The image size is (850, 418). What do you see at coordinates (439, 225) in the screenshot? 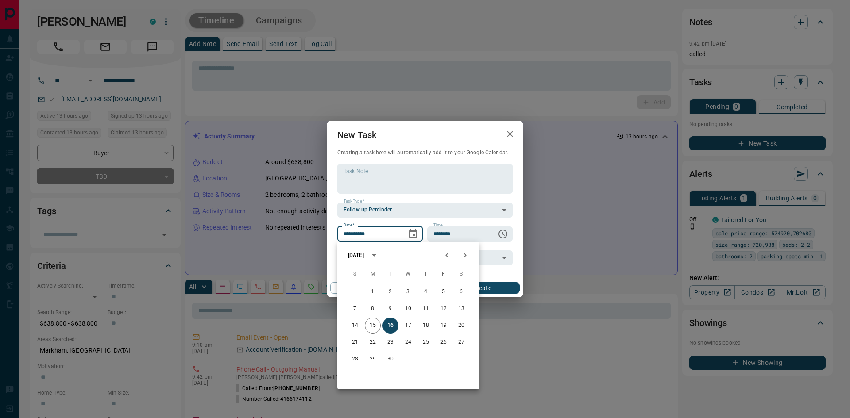
I see `label: Time` at bounding box center [439, 225].